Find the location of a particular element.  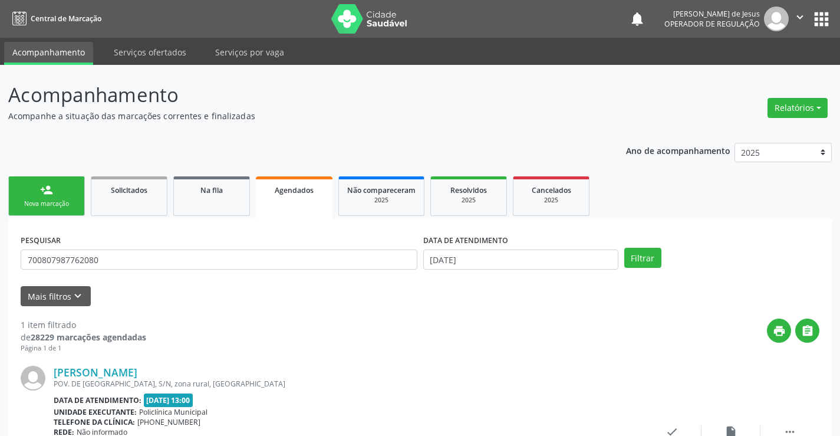

a: Acompanhamento is located at coordinates (48, 53).